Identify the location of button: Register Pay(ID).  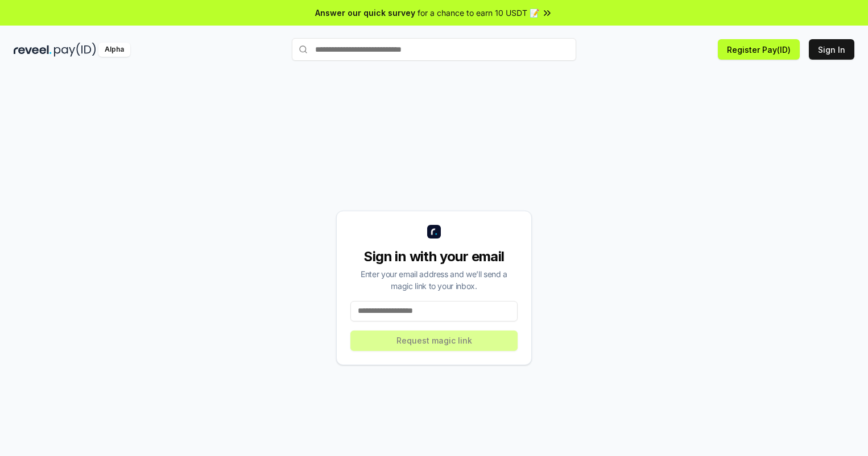
(759, 49).